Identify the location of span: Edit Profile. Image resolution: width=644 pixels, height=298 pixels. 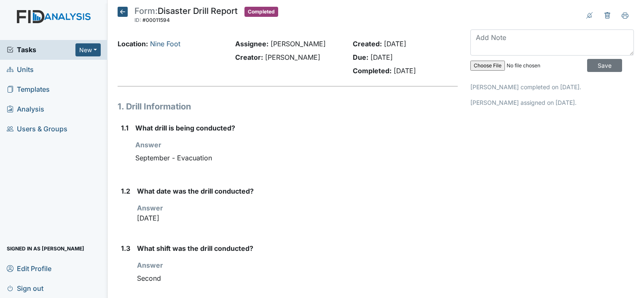
(29, 268).